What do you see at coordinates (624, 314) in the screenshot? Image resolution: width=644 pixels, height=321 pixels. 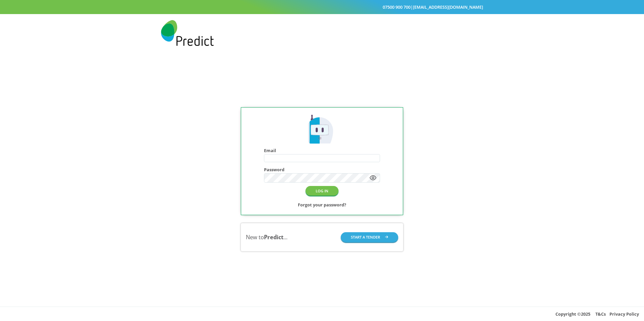 I see `a: Privacy Policy` at bounding box center [624, 314].